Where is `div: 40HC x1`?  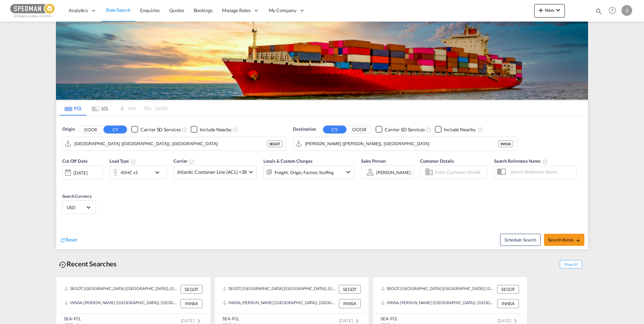
div: 40HC x1 is located at coordinates (130, 172).